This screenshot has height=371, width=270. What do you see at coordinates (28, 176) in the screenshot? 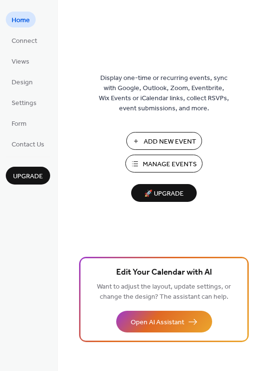
I see `button: Upgrade` at bounding box center [28, 176].